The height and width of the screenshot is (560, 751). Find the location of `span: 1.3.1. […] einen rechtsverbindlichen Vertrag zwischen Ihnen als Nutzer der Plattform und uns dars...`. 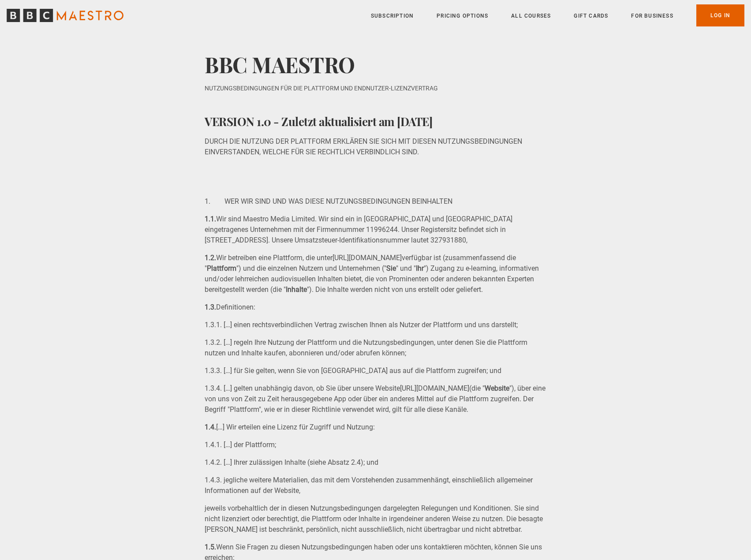

span: 1.3.1. […] einen rechtsverbindlichen Vertrag zwischen Ihnen als Nutzer der Plattform und uns dars... is located at coordinates (361, 324).